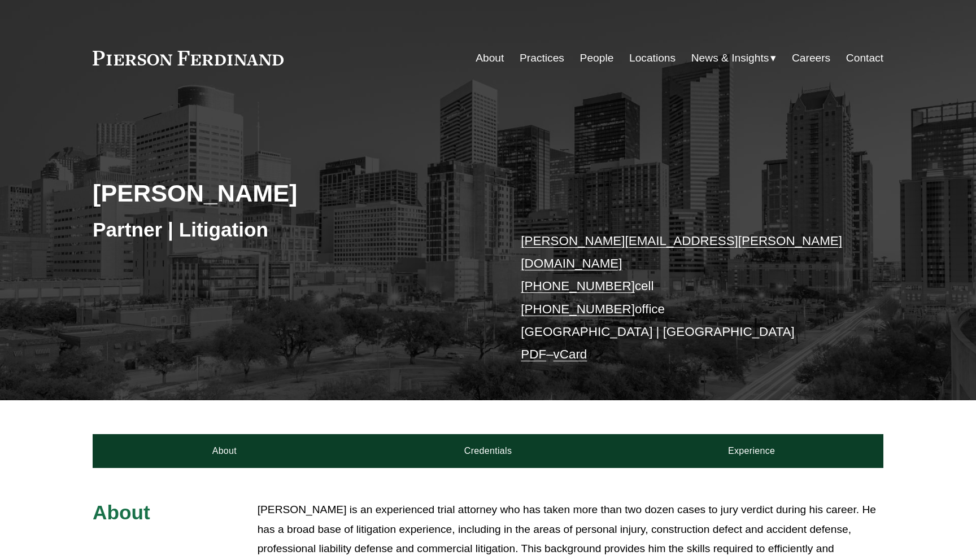  Describe the element at coordinates (533, 354) in the screenshot. I see `a: PDF` at that location.